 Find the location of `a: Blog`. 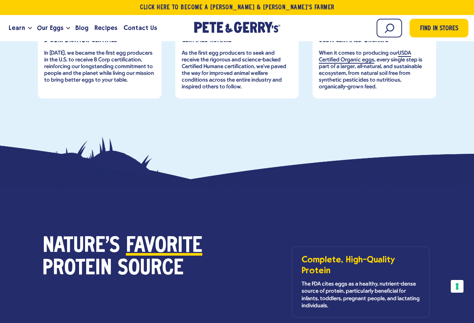

a: Blog is located at coordinates (82, 28).